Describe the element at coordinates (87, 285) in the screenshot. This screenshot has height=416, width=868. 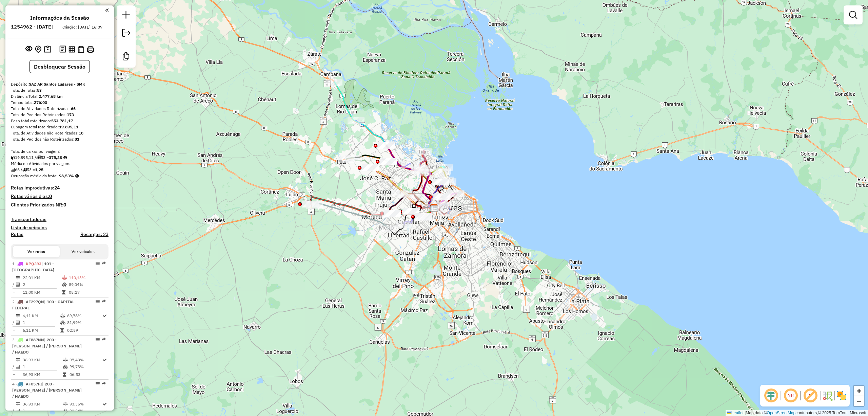
I see `td: 89,04%` at that location.